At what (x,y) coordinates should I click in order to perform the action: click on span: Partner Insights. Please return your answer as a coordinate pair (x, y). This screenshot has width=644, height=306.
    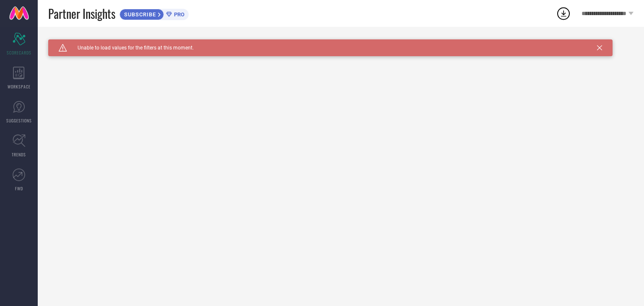
    Looking at the image, I should click on (82, 13).